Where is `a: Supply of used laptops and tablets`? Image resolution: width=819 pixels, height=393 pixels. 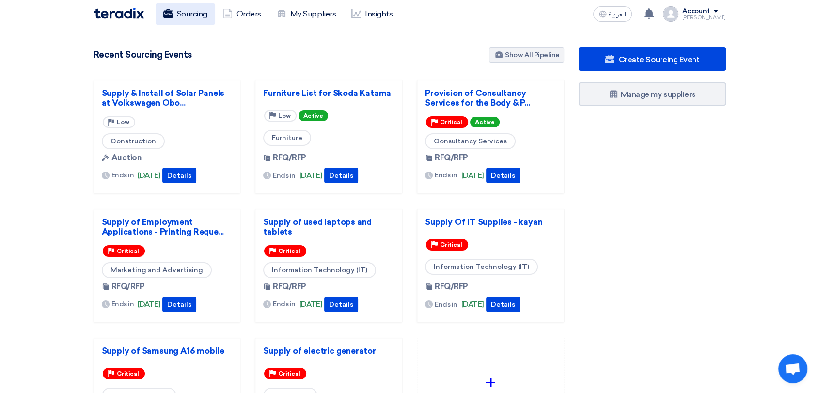 a: Supply of used laptops and tablets is located at coordinates (329, 227).